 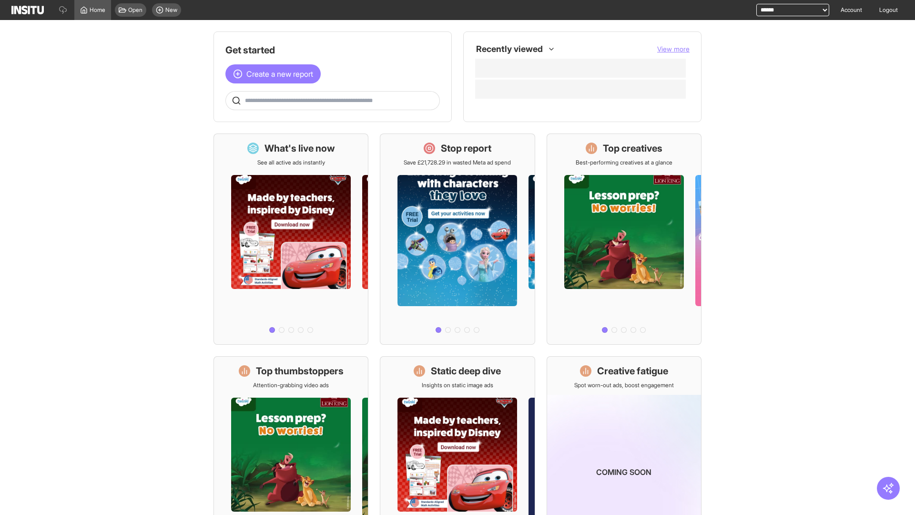 I want to click on h1: What's live now, so click(x=300, y=148).